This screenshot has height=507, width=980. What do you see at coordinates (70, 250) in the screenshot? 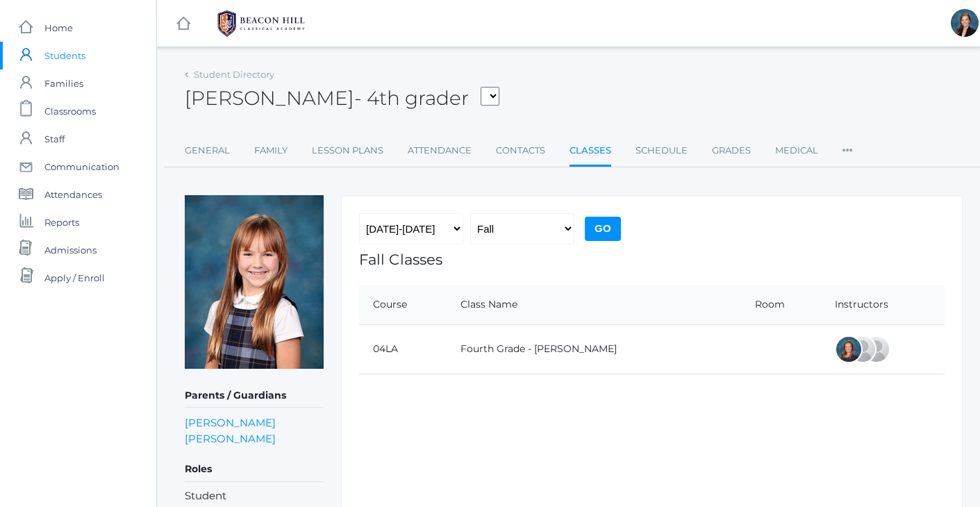
I see `span: Admissions` at bounding box center [70, 250].